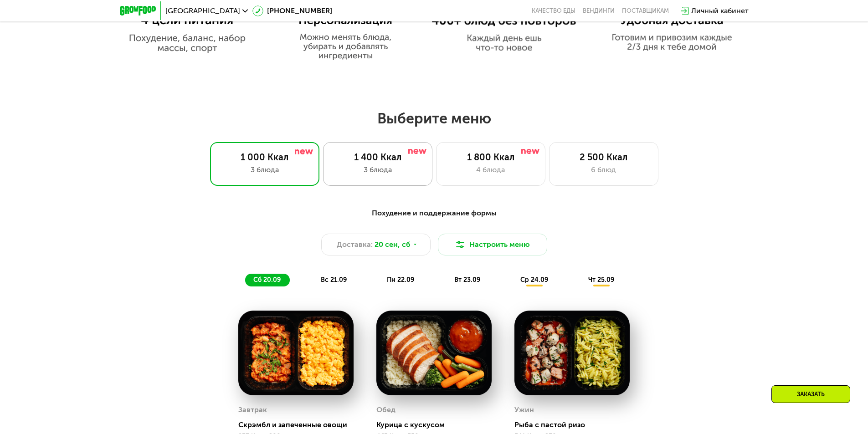 Image resolution: width=868 pixels, height=434 pixels. I want to click on div: Похудение и поддержание формы, so click(434, 213).